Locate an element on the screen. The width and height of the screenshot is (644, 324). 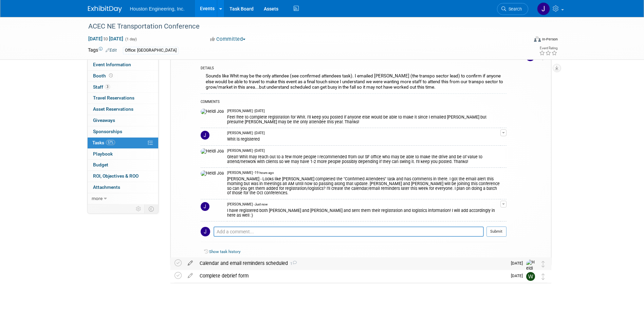
span: ROI, Objectives & ROO is located at coordinates (116, 176).